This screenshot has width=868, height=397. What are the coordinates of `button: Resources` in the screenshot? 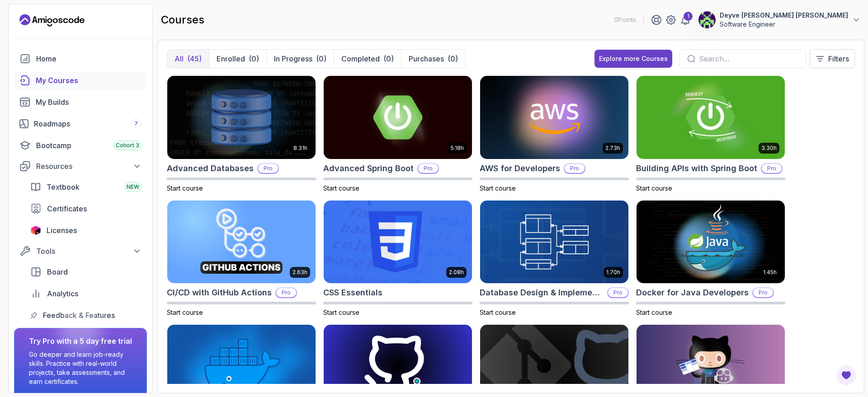 It's located at (81, 166).